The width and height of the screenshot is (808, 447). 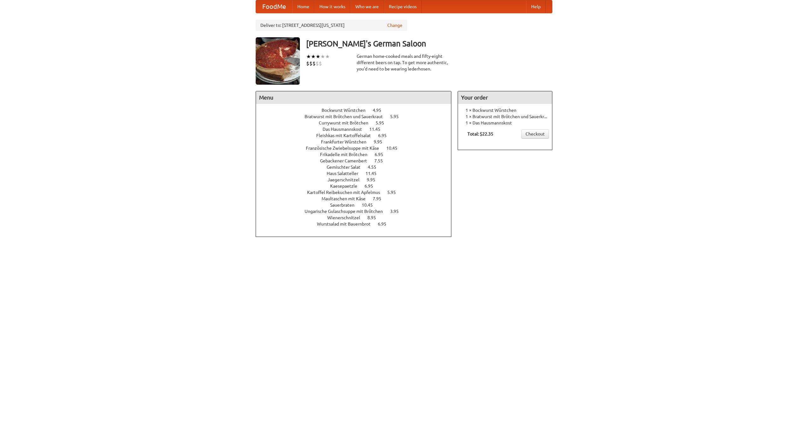 I want to click on span: Fleishkas mit Kartoffelsalat, so click(x=347, y=135).